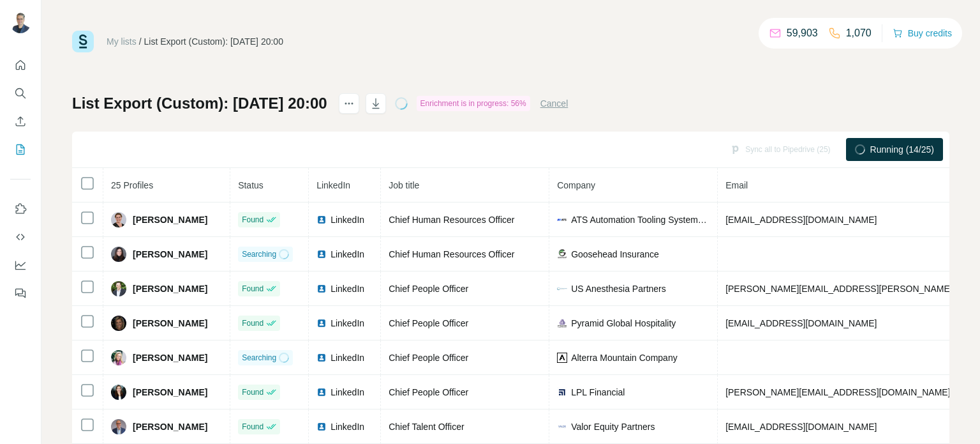 The width and height of the screenshot is (980, 444). I want to click on span: Alterra Mountain Company, so click(624, 358).